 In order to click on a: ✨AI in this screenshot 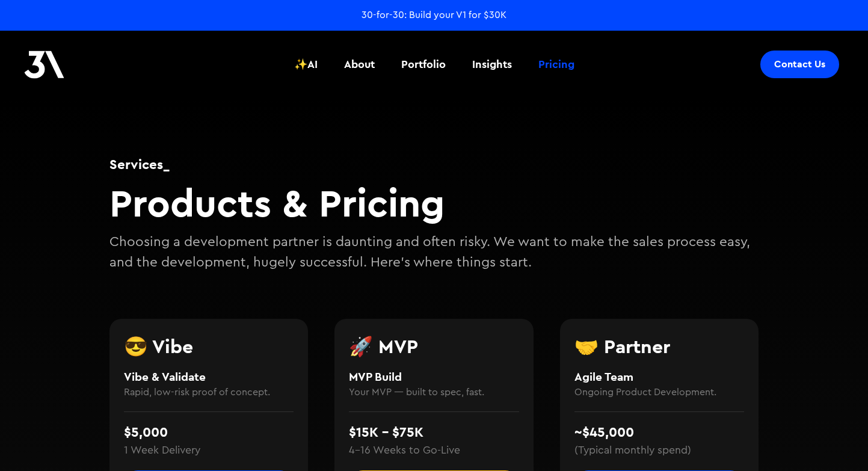, I will do `click(306, 65)`.